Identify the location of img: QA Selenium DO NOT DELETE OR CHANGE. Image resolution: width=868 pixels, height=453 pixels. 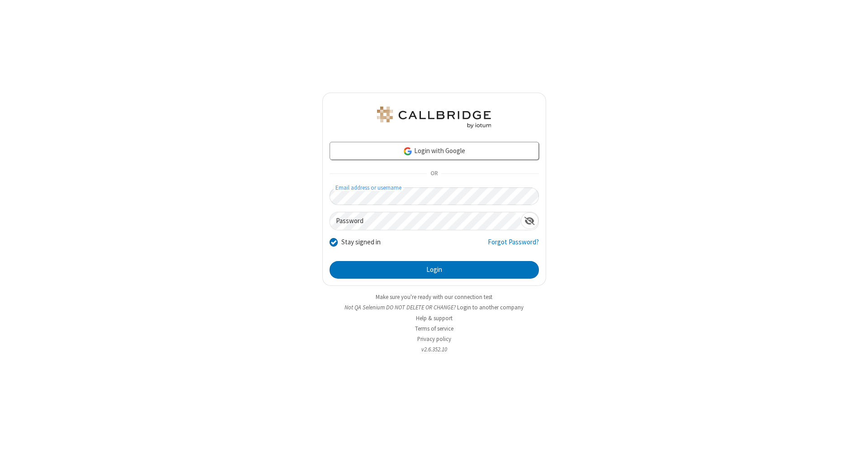
(434, 117).